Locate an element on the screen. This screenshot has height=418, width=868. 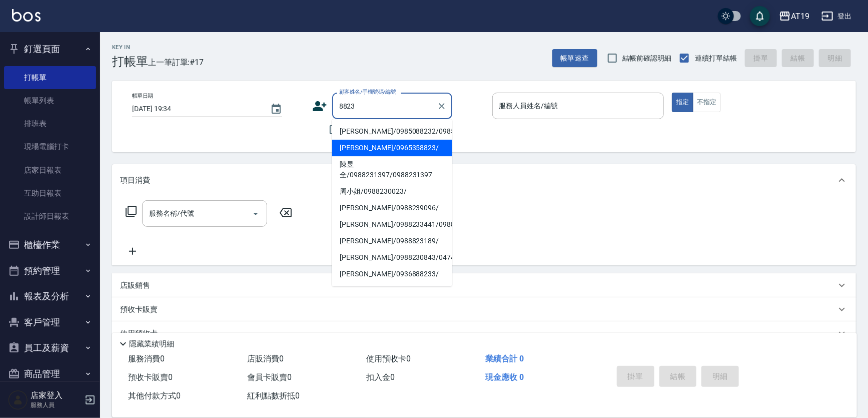
span: 紅利點數折抵 0 is located at coordinates (273, 395).